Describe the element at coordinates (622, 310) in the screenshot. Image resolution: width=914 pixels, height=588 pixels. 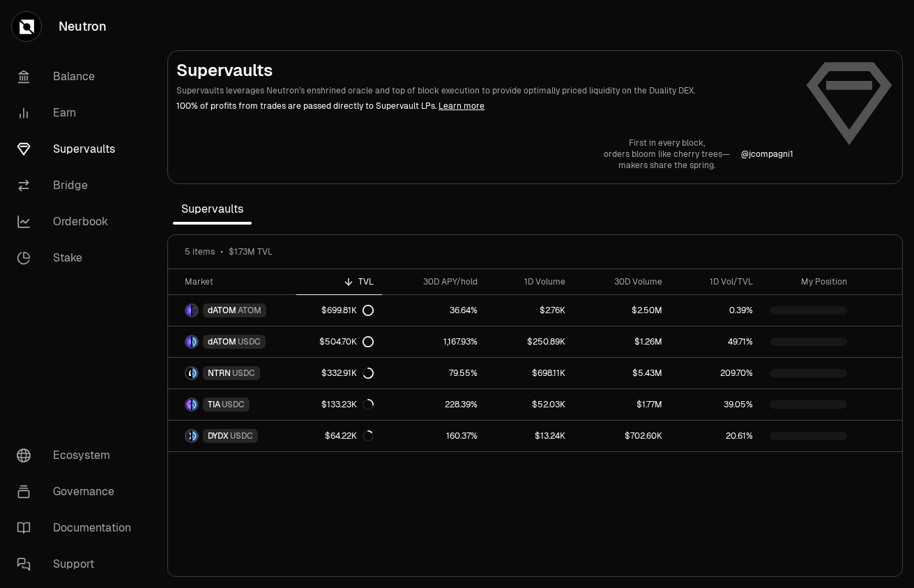
I see `a: $2.50M` at that location.